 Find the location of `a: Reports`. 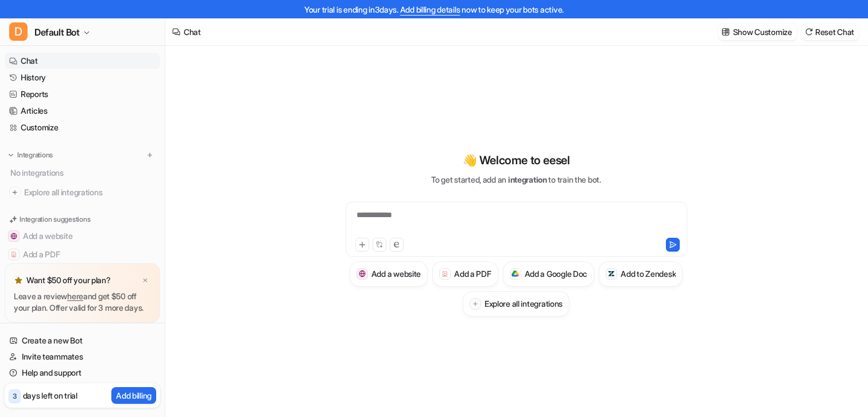

a: Reports is located at coordinates (82, 94).